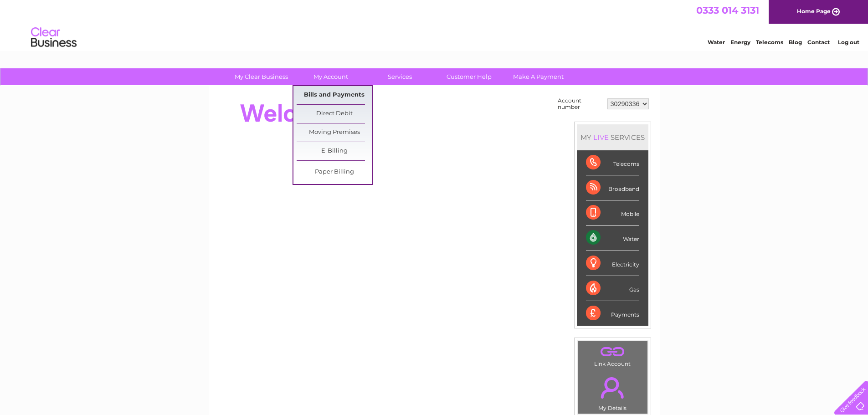 This screenshot has width=868, height=415. Describe the element at coordinates (795, 42) in the screenshot. I see `a: Blog` at that location.